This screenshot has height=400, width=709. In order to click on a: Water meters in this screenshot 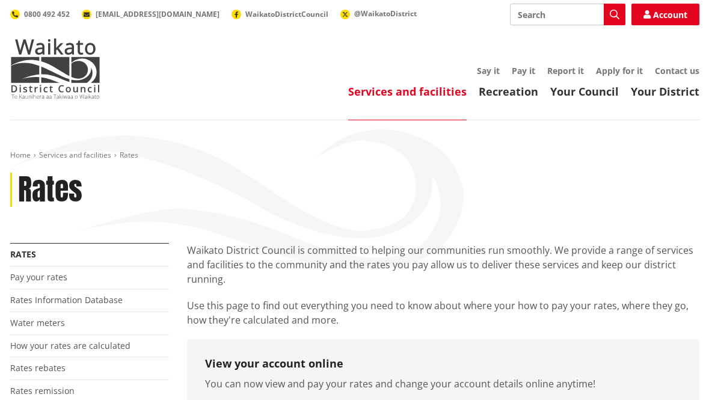, I will do `click(37, 322)`.